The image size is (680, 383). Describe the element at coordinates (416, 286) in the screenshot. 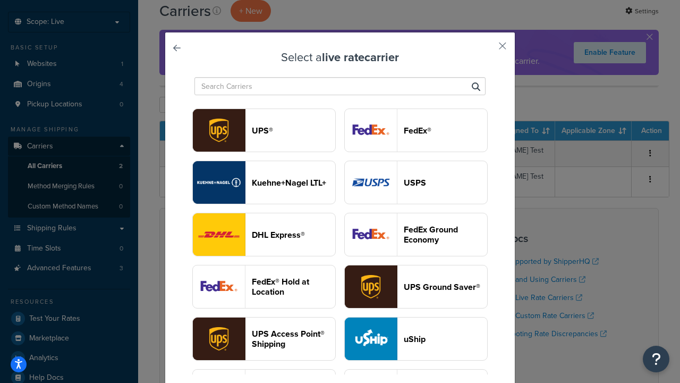

I see `button: surePost logoUPS Ground Saver®` at that location.